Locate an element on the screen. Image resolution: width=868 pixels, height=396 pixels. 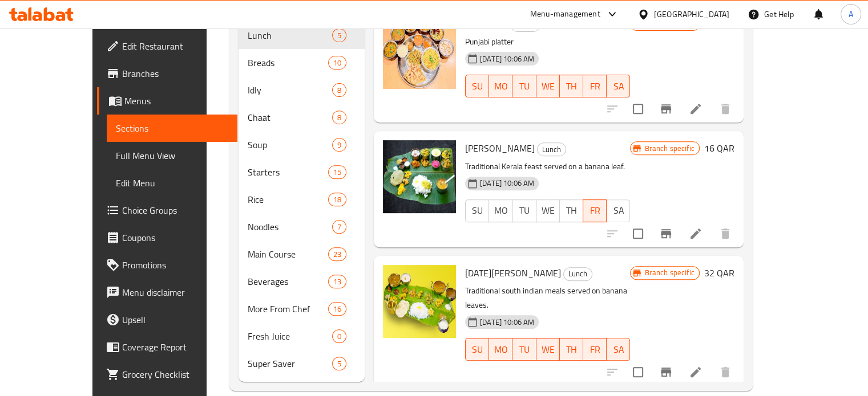
a: Edit Restaurant is located at coordinates (167, 46).